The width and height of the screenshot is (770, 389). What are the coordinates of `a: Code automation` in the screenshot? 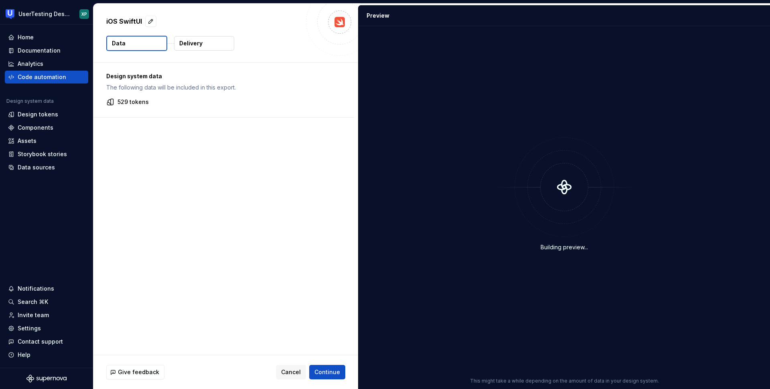 It's located at (47, 77).